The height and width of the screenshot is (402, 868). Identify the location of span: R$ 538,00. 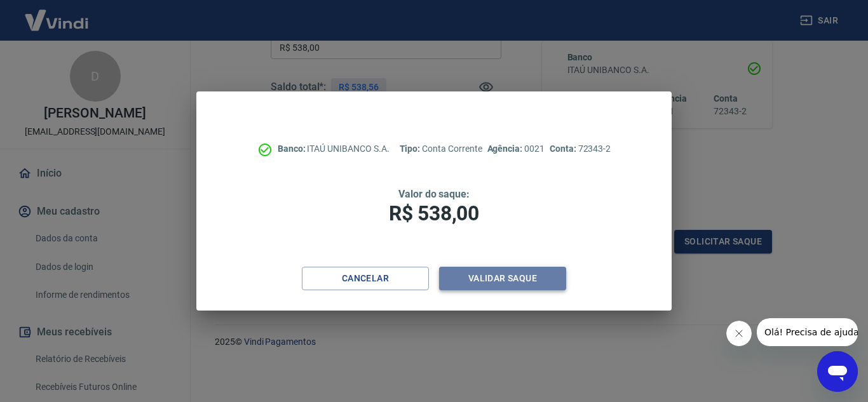
(434, 214).